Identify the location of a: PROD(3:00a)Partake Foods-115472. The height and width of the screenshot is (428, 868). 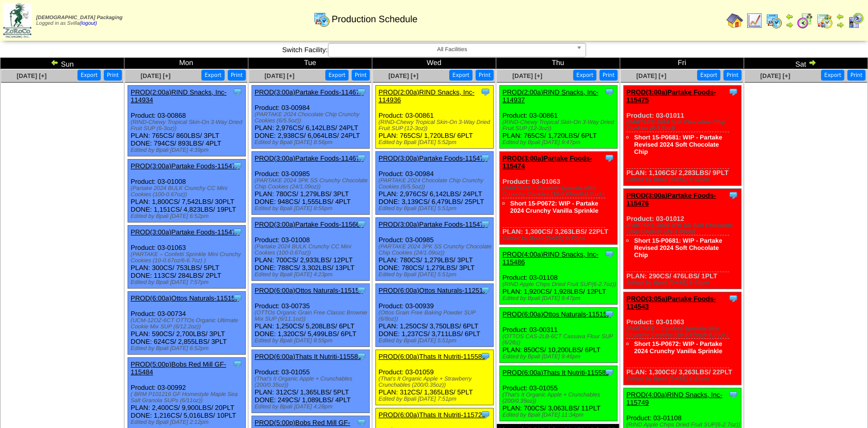
(433, 224).